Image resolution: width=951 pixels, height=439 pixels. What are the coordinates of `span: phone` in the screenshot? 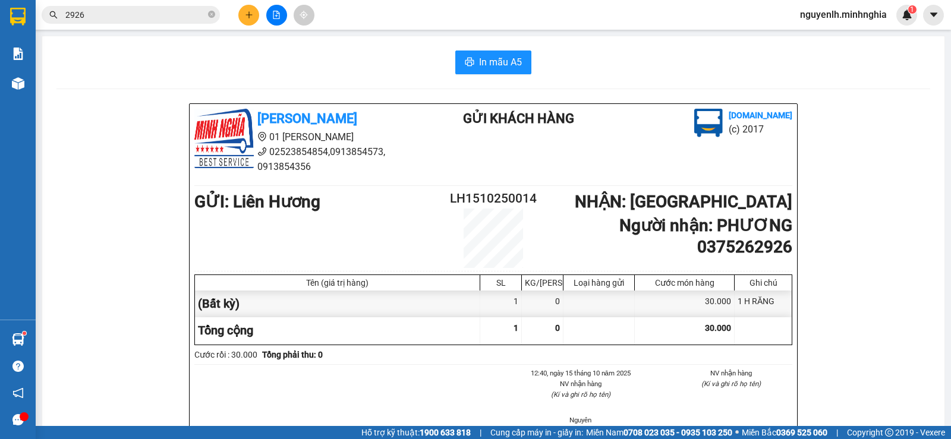 It's located at (262, 151).